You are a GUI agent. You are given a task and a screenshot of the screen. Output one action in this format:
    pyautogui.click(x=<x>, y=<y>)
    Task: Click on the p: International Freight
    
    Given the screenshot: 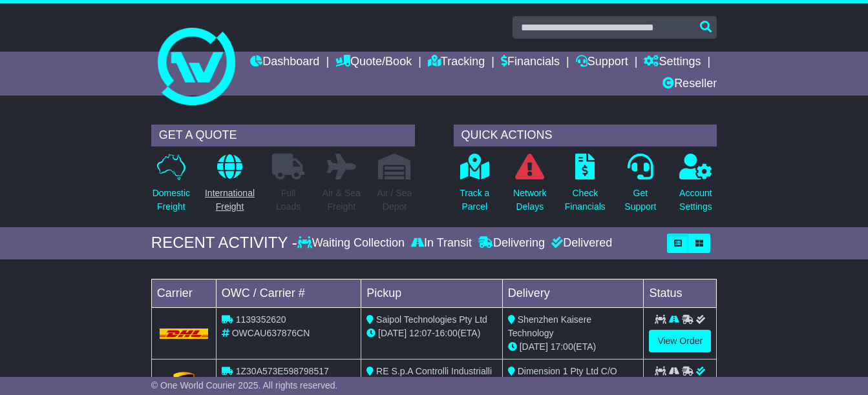 What is the action you would take?
    pyautogui.click(x=229, y=200)
    